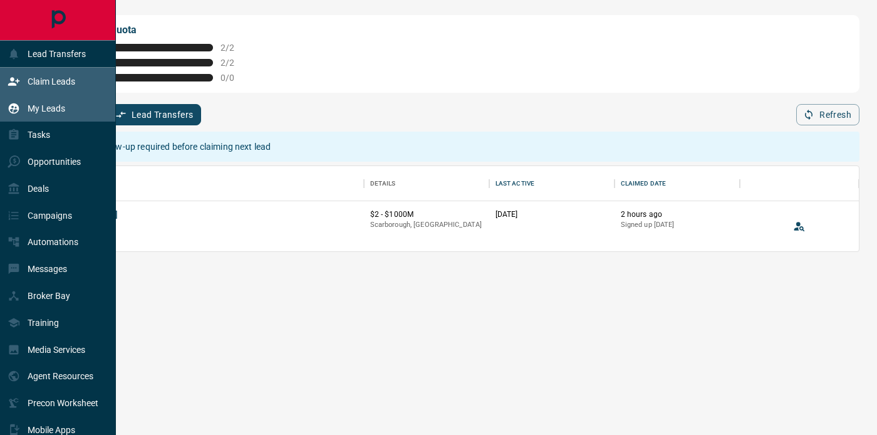 The width and height of the screenshot is (877, 435). What do you see at coordinates (234, 78) in the screenshot?
I see `span: 0 / 0` at bounding box center [234, 78].